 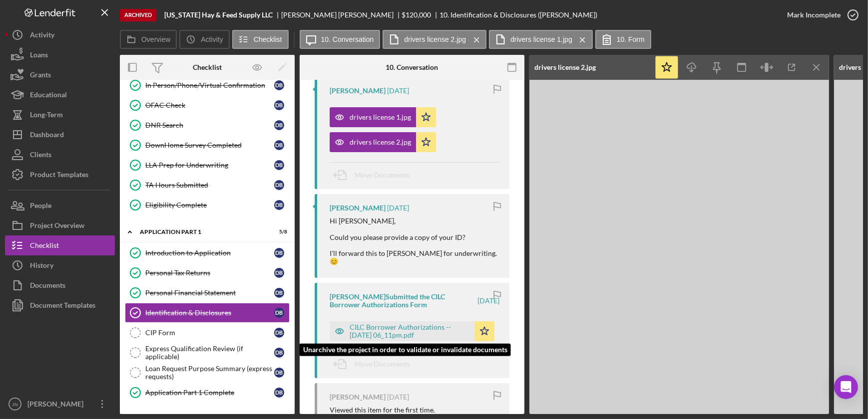 What do you see at coordinates (60, 35) in the screenshot?
I see `a: Activity` at bounding box center [60, 35].